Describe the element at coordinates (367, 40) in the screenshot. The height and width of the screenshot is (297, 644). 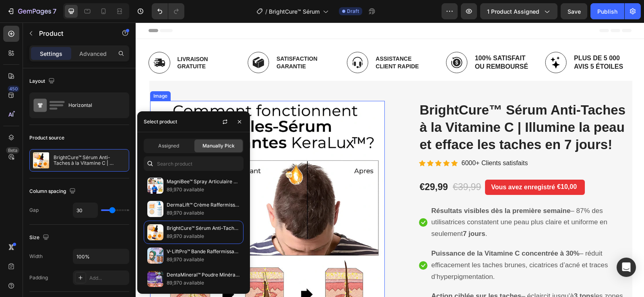
I see `p: 100% satisfait ou remboursé` at that location.